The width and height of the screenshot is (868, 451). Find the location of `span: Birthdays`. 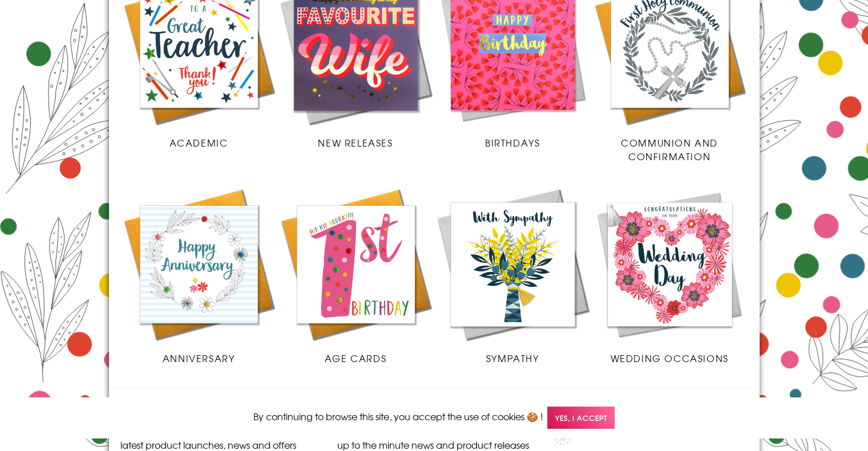

span: Birthdays is located at coordinates (513, 143).